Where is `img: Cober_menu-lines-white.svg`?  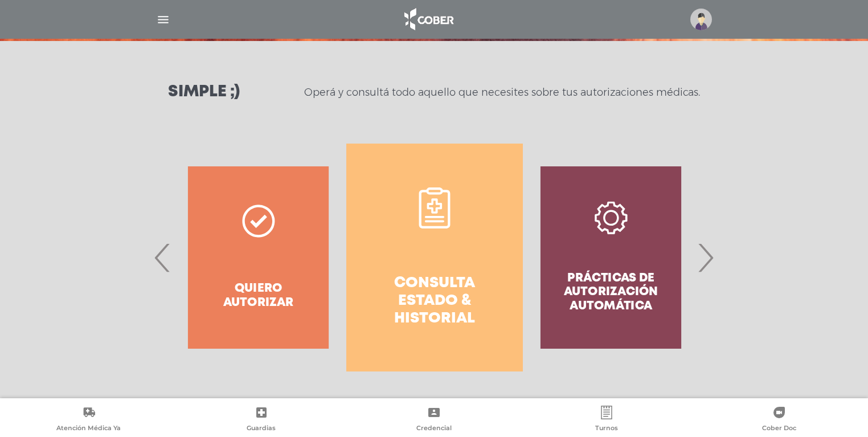
img: Cober_menu-lines-white.svg is located at coordinates (163, 19).